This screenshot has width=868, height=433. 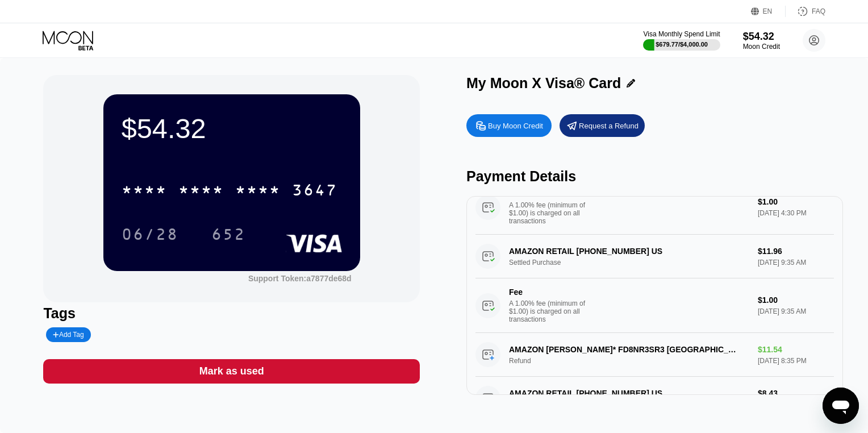 What do you see at coordinates (300, 278) in the screenshot?
I see `div: Support Token: a7877de68d` at bounding box center [300, 278].